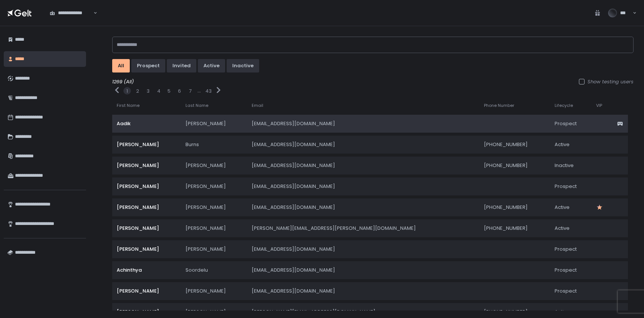 The height and width of the screenshot is (318, 644). Describe the element at coordinates (121, 66) in the screenshot. I see `button: All` at that location.